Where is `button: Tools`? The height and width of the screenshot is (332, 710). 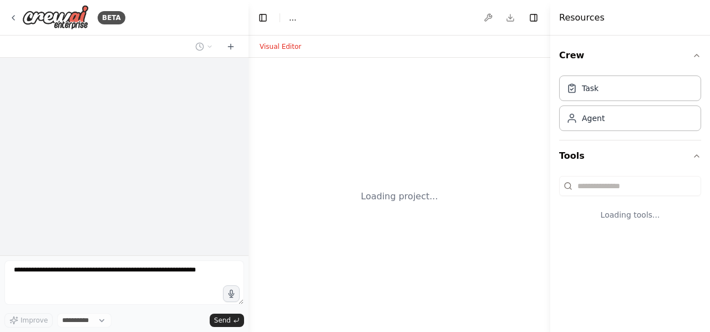
button: Tools is located at coordinates (630, 156).